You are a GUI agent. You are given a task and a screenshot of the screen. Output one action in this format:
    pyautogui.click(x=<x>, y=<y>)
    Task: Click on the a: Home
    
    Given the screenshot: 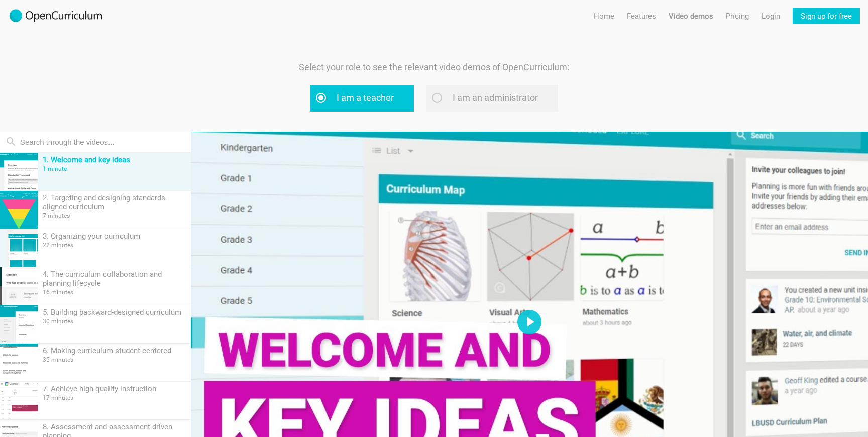 What is the action you would take?
    pyautogui.click(x=604, y=16)
    